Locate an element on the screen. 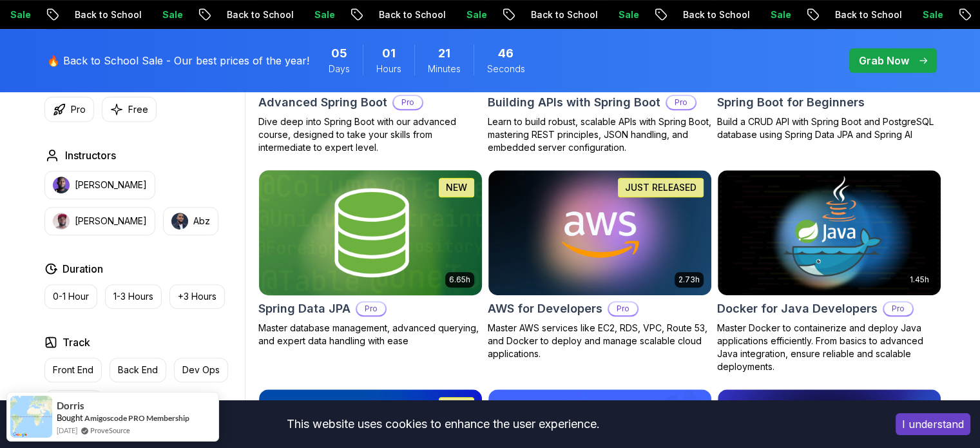 The height and width of the screenshot is (448, 980). h2: Spring Boot for Beginners is located at coordinates (791, 102).